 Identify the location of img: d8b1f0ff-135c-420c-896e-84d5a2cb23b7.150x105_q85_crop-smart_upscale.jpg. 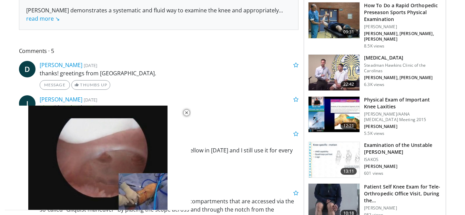
(334, 20).